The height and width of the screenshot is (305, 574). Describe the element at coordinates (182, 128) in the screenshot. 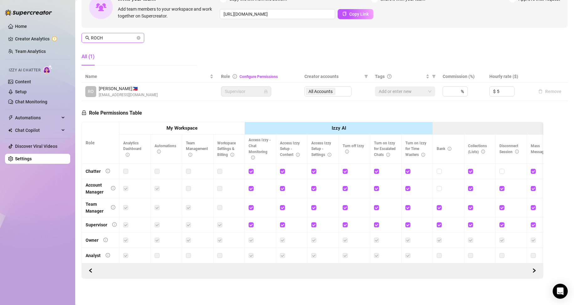

I see `strong: My Workspace` at that location.